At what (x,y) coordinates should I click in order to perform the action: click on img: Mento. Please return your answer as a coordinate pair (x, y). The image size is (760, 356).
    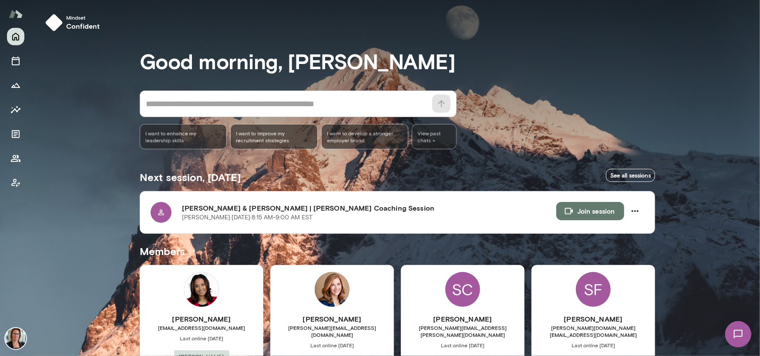
    Looking at the image, I should click on (16, 14).